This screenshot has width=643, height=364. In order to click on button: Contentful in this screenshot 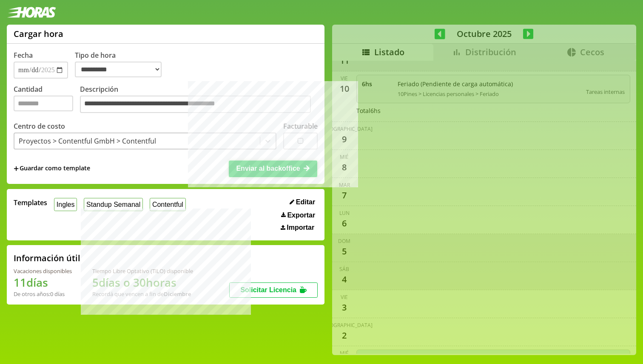, I will do `click(167, 204)`.